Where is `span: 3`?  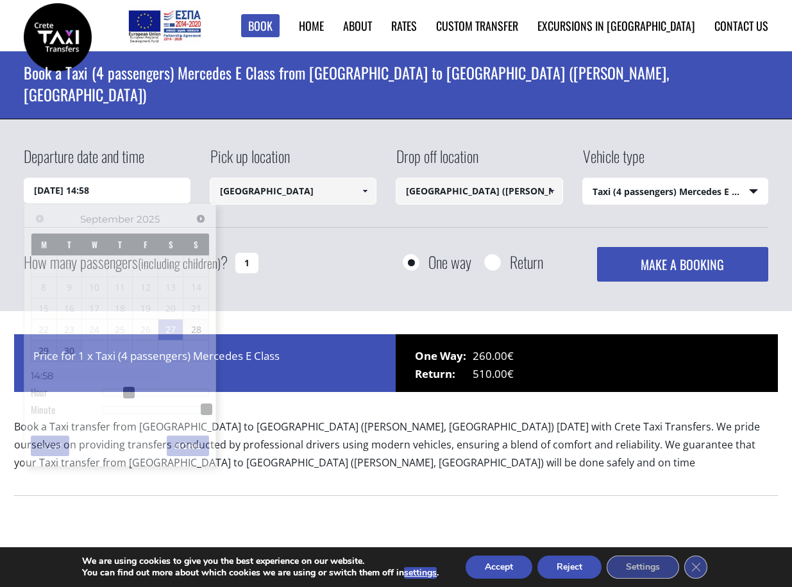
span: 3 is located at coordinates (94, 266).